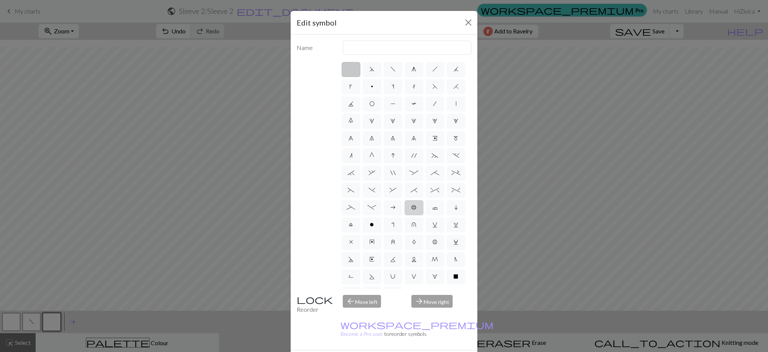  What do you see at coordinates (372, 138) in the screenshot?
I see `span: 7` at bounding box center [372, 138].